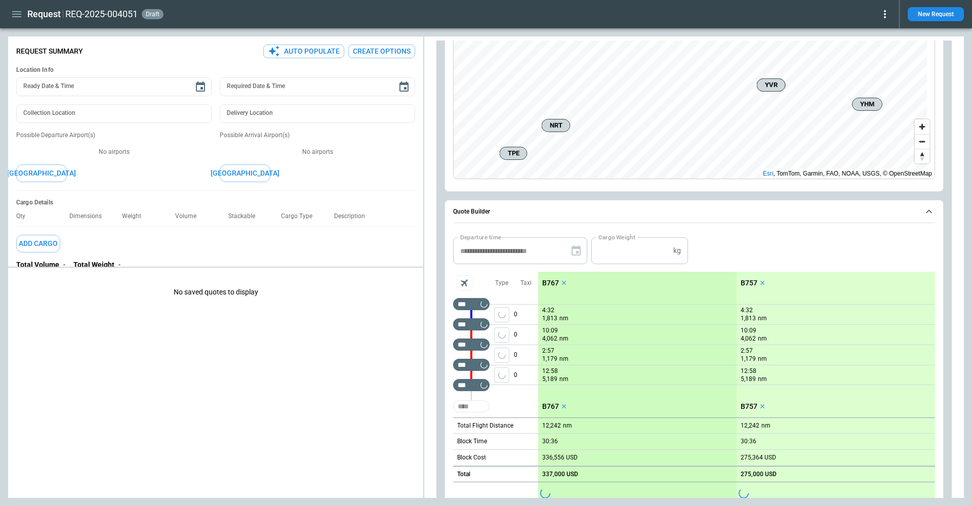 This screenshot has width=972, height=506. I want to click on p: 2:57, so click(548, 351).